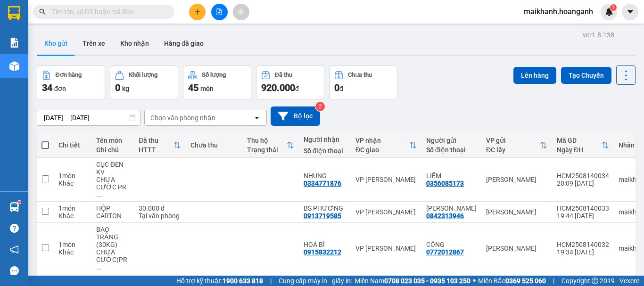  What do you see at coordinates (513, 281) in the screenshot?
I see `span: Miền Bắc` at bounding box center [513, 281].